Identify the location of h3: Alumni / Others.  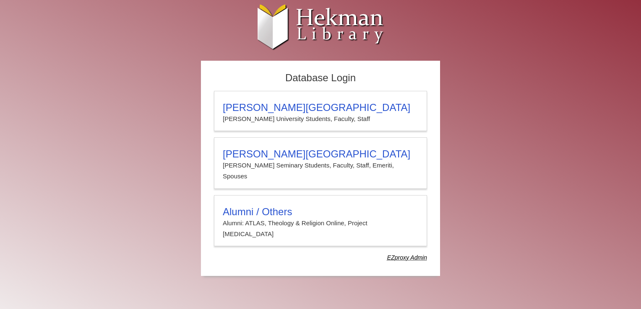
(320, 212).